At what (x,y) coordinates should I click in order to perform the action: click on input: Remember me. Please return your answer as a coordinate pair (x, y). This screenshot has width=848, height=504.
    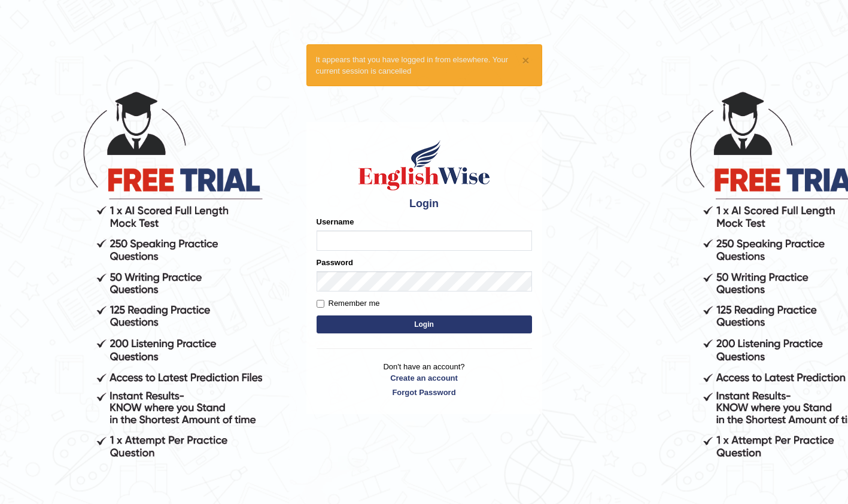
    Looking at the image, I should click on (321, 303).